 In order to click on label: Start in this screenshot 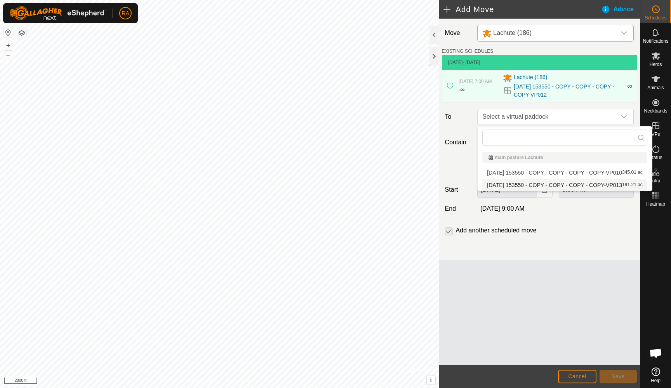, I will do `click(458, 190)`.